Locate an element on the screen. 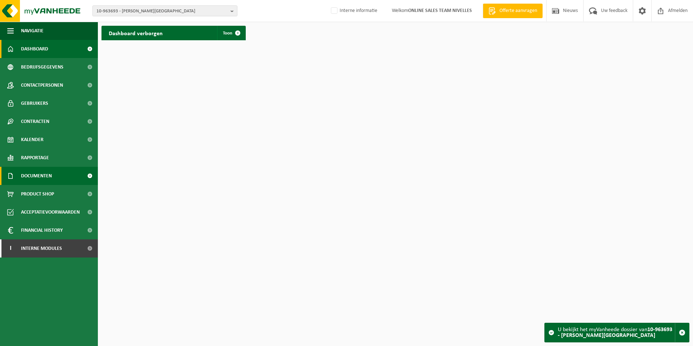 Image resolution: width=693 pixels, height=346 pixels. span: Toon is located at coordinates (228, 33).